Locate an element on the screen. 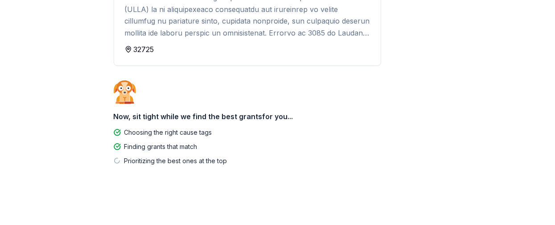 The width and height of the screenshot is (555, 225). div: Choosing the right cause tags is located at coordinates (168, 133).